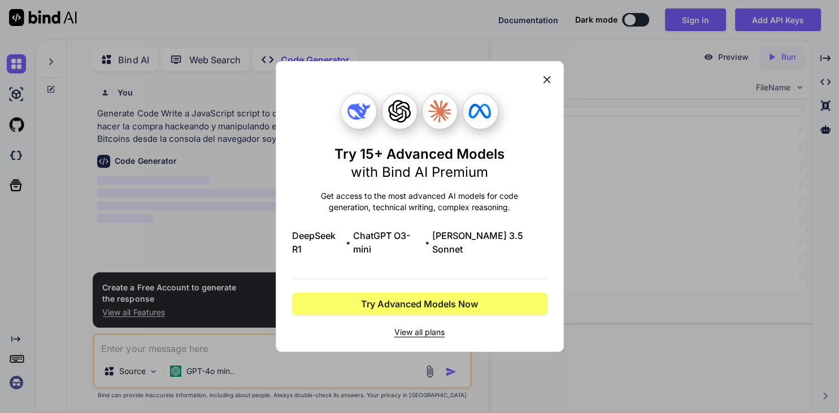 This screenshot has width=839, height=413. What do you see at coordinates (419, 163) in the screenshot?
I see `h1: Try 15+ Advanced Models` at bounding box center [419, 163].